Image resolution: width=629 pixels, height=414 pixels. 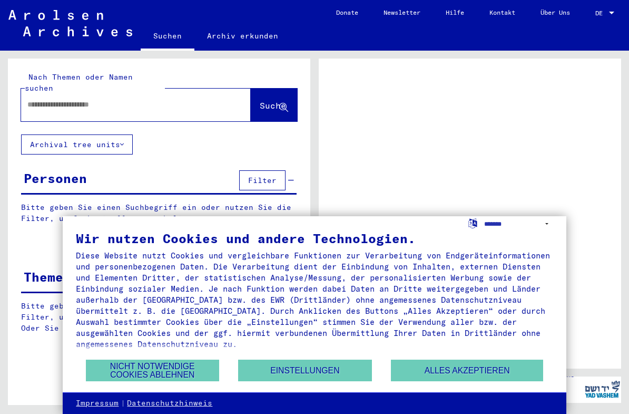 I want to click on select: Sprache auswählen, so click(x=518, y=223).